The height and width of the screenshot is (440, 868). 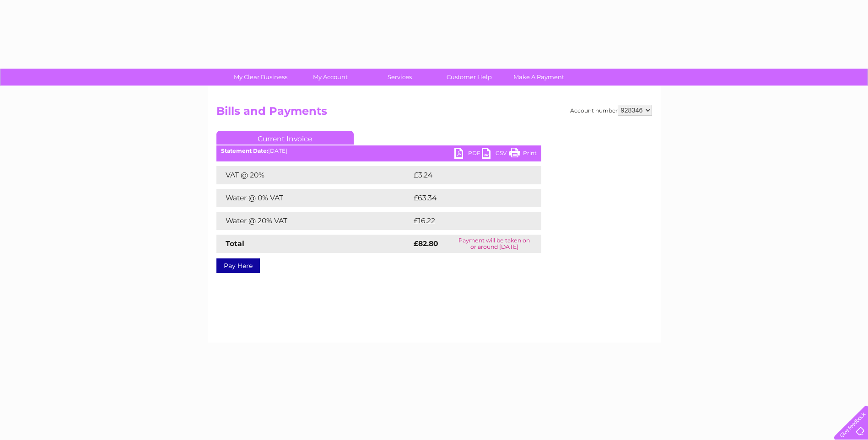 I want to click on td: Water @ 20% VAT, so click(x=314, y=221).